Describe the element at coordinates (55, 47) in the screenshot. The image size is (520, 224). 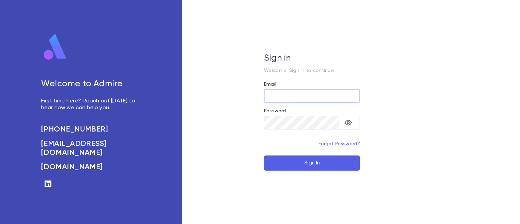
I see `img: logo` at that location.